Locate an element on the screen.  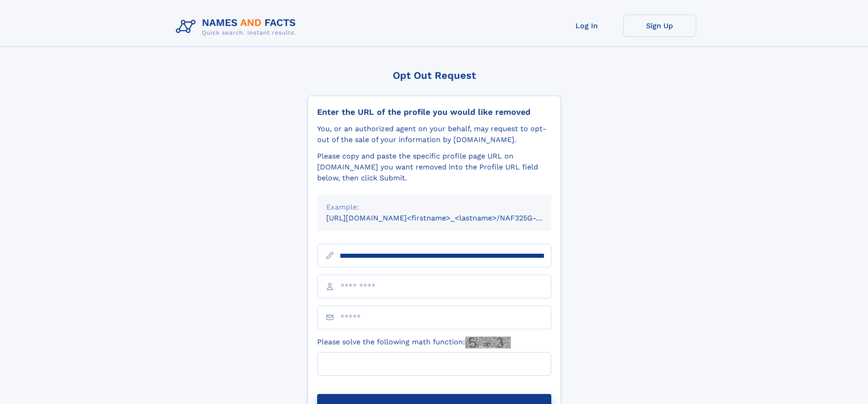
a: Sign Up is located at coordinates (659, 25).